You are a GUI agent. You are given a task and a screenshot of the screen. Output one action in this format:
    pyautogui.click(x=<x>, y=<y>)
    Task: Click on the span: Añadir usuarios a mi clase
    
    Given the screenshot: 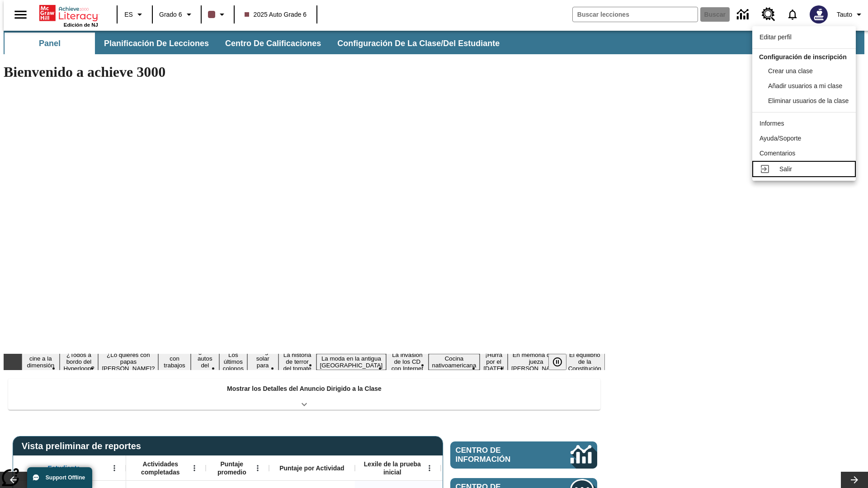 What is the action you would take?
    pyautogui.click(x=805, y=86)
    